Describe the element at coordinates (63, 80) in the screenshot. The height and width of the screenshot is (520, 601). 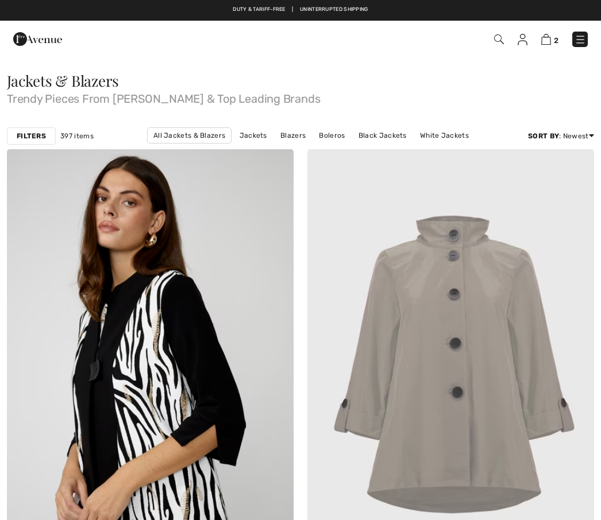
I see `span: Jackets & Blazers` at that location.